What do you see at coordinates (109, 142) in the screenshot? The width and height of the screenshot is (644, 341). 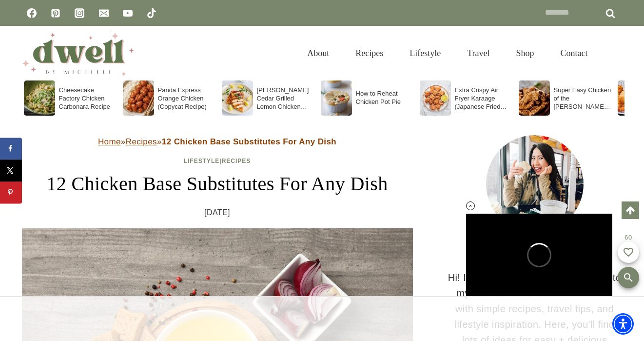 I see `a: Home` at bounding box center [109, 142].